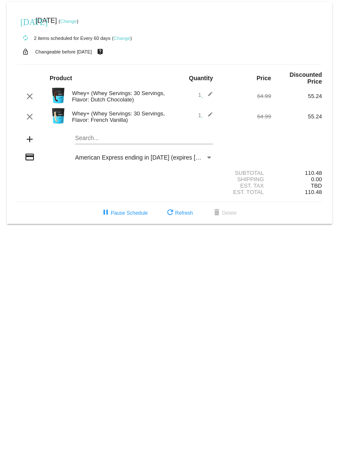  What do you see at coordinates (30, 157) in the screenshot?
I see `mat-icon: credit_card` at bounding box center [30, 157].